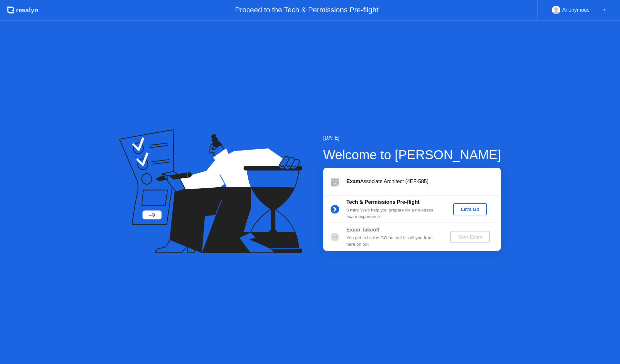 The height and width of the screenshot is (364, 620). What do you see at coordinates (352, 210) in the screenshot?
I see `b: 5 min` at bounding box center [352, 210].